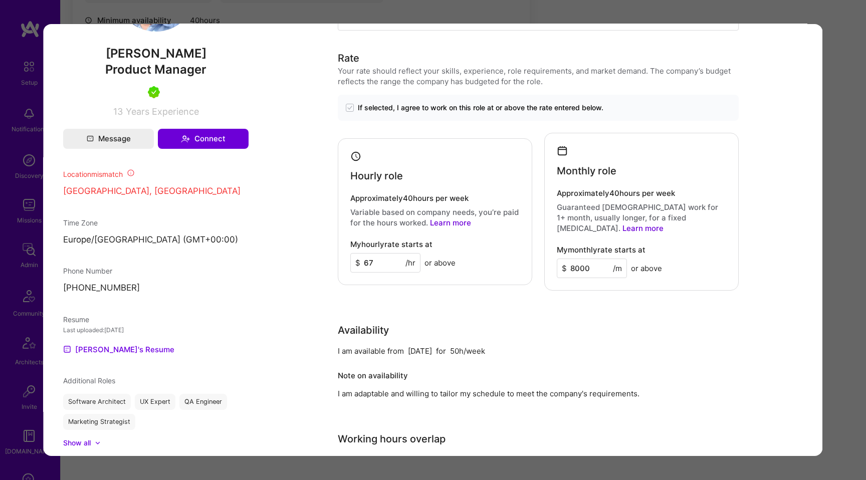 This screenshot has width=866, height=480. Describe the element at coordinates (435, 217) in the screenshot. I see `p: Variable based on company needs, you’re paid for the hours worked.` at that location.